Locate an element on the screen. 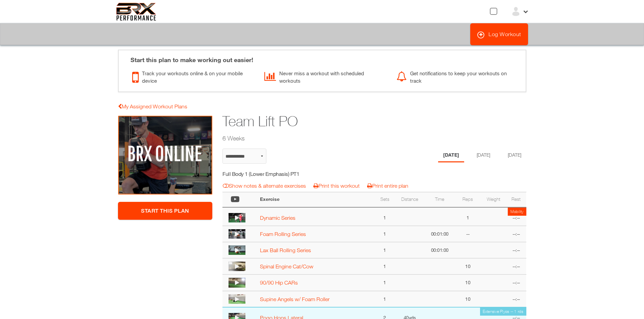 This screenshot has width=644, height=319. div: Never miss a workout with scheduled workouts is located at coordinates (325, 77).